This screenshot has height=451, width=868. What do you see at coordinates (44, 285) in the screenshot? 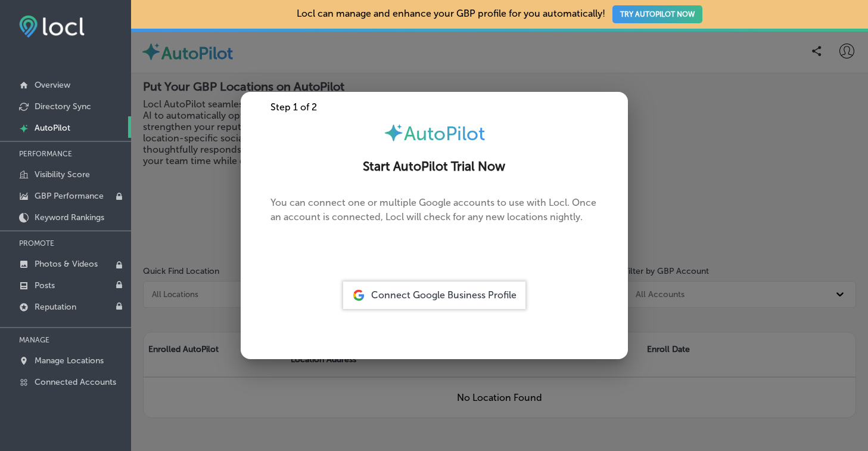
I see `p: Posts` at bounding box center [44, 285].